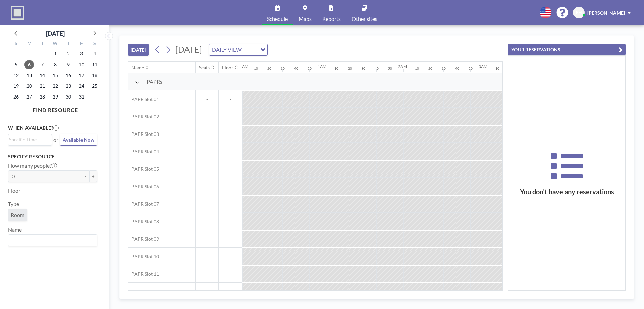 The image size is (644, 309). What do you see at coordinates (95, 86) in the screenshot?
I see `span: Saturday, October 25, 2025` at bounding box center [95, 86].